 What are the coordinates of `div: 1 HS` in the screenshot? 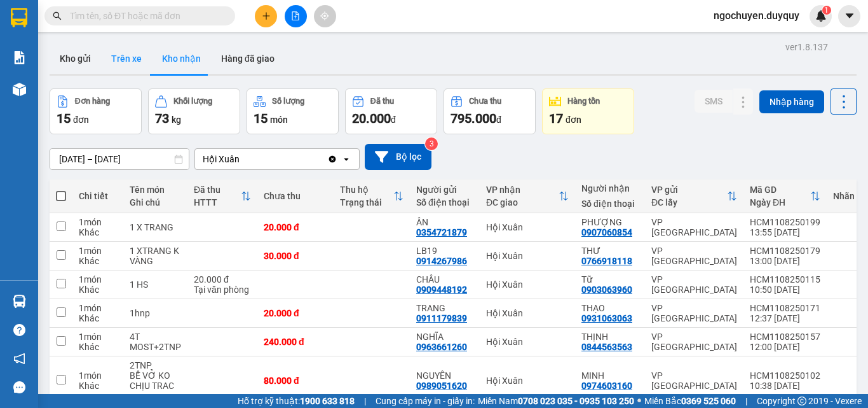 It's located at (155, 284).